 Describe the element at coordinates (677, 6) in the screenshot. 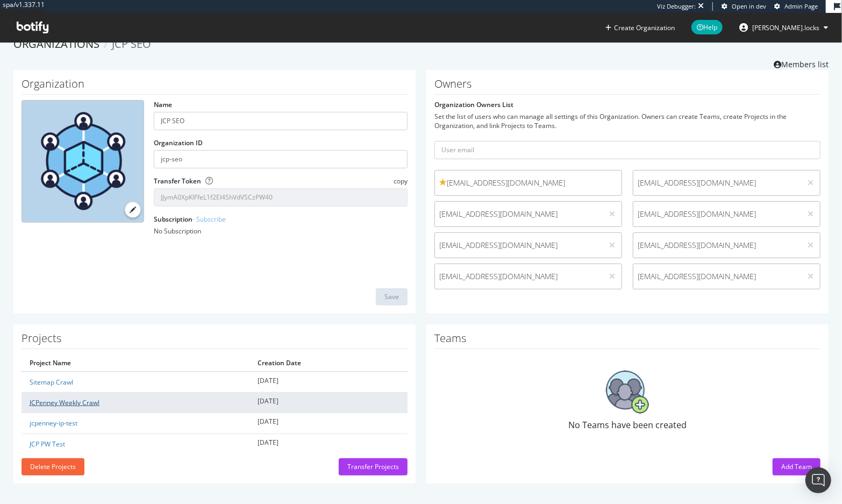

I see `div: Viz Debugger:` at that location.